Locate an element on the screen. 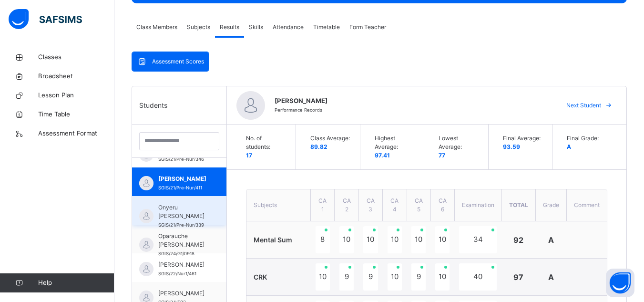  span: Help is located at coordinates (76, 282).